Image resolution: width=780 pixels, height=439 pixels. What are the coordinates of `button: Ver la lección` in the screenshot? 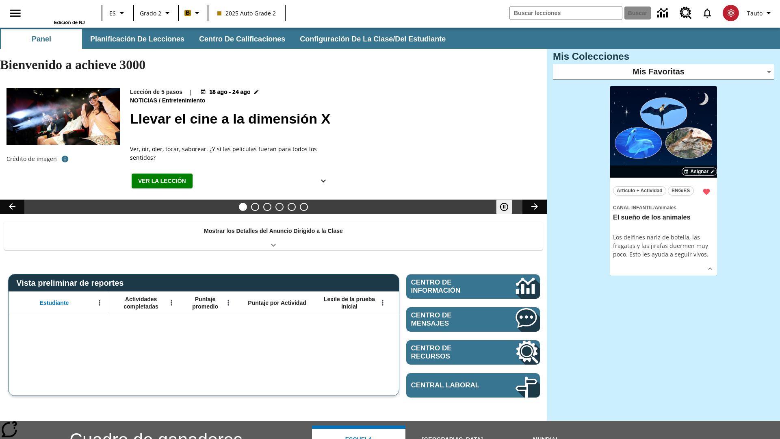 It's located at (162, 181).